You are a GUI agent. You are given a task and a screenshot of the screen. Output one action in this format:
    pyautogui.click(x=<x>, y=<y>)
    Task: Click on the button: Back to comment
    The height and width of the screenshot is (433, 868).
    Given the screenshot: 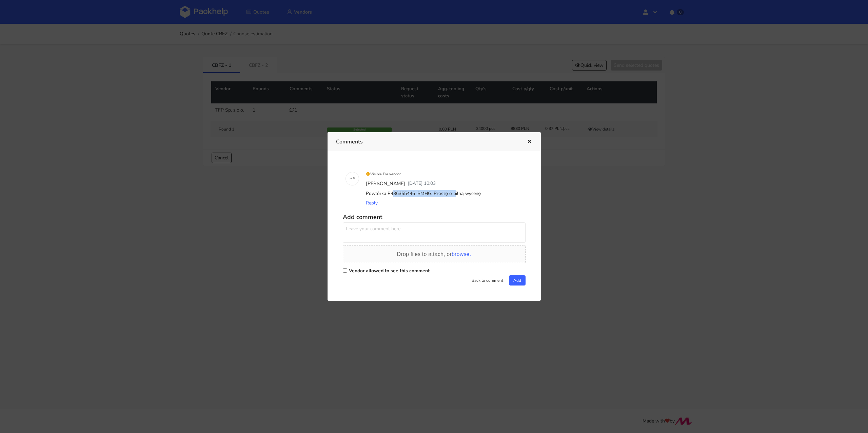 What is the action you would take?
    pyautogui.click(x=488, y=280)
    